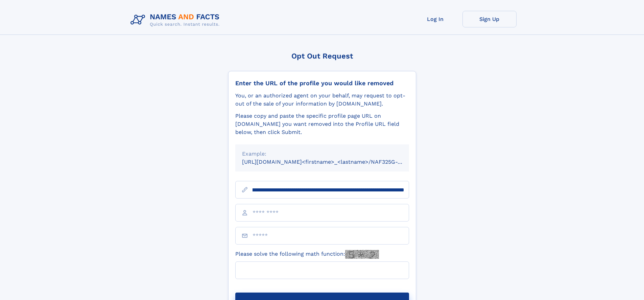 Image resolution: width=644 pixels, height=300 pixels. I want to click on div: Opt Out Request, so click(322, 56).